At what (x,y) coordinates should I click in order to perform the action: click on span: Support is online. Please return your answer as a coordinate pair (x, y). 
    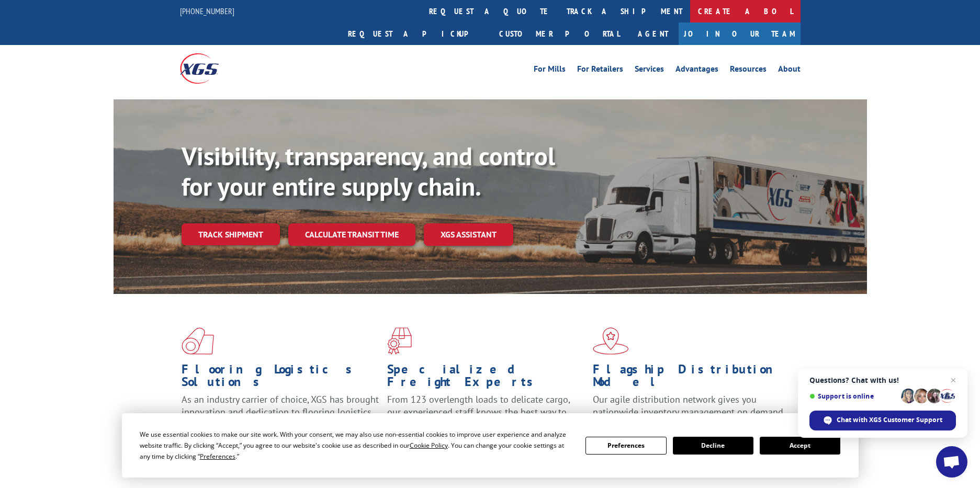
    Looking at the image, I should click on (853, 396).